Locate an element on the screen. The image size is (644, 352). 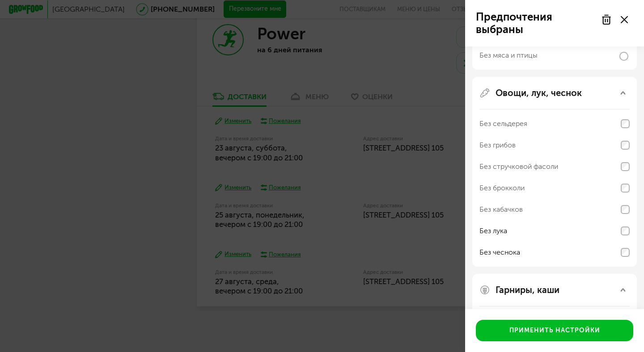
p: Гарниры, каши is located at coordinates (527, 290).